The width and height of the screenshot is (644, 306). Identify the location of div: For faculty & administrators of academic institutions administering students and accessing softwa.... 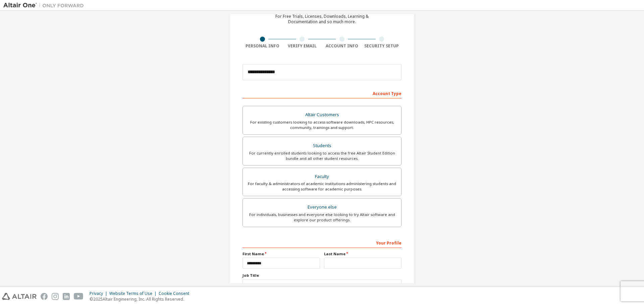
(322, 186).